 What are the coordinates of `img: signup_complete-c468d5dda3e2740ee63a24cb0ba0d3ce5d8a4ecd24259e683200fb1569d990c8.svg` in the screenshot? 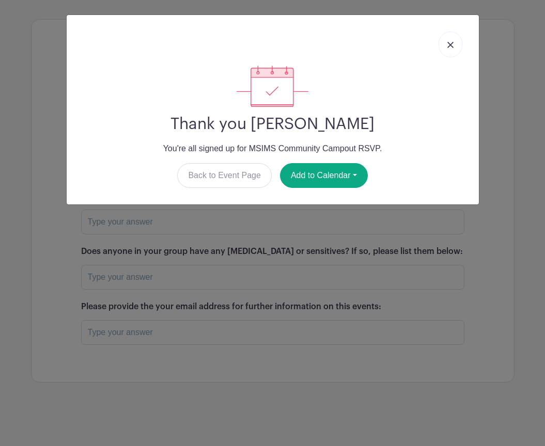 It's located at (272, 86).